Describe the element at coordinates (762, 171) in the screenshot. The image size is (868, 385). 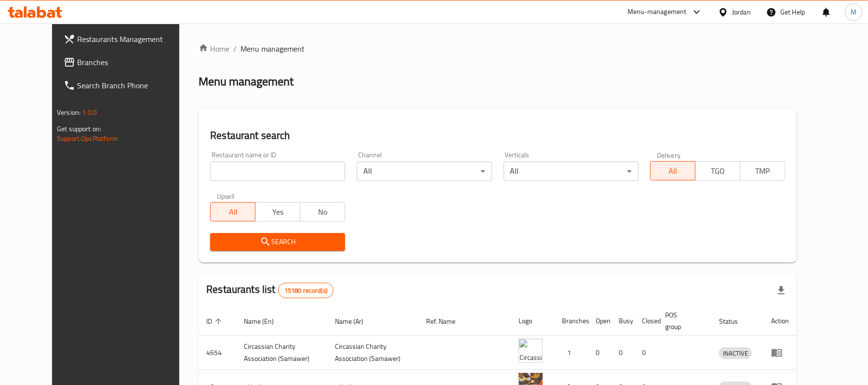
I see `button: TMP` at that location.